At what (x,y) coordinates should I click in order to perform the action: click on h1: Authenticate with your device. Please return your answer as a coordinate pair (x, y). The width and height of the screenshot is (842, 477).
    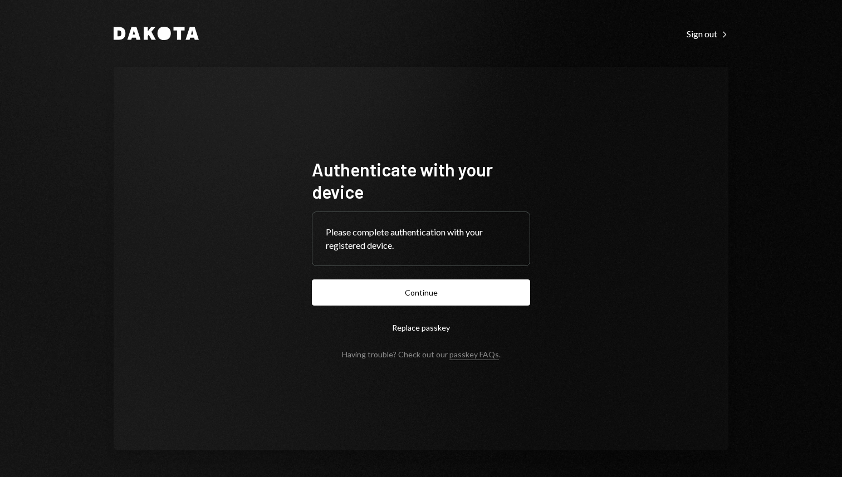
    Looking at the image, I should click on (421, 180).